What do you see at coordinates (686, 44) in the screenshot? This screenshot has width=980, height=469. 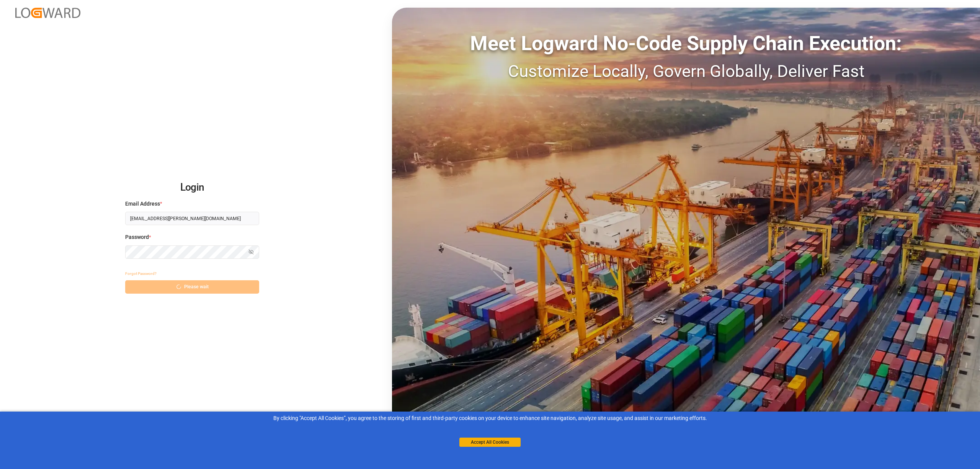 I see `div: Meet Logward No-Code Supply Chain Execution:` at bounding box center [686, 44].